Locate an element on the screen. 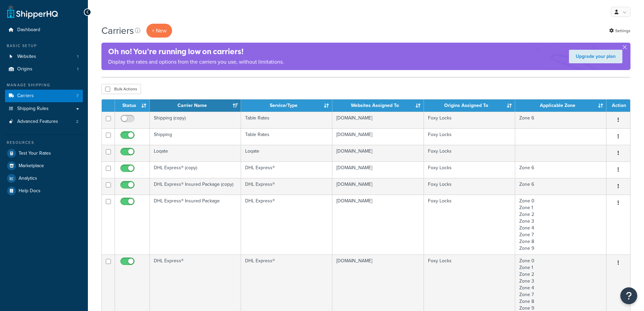 This screenshot has width=644, height=311. button: Bulk Actions is located at coordinates (121, 89).